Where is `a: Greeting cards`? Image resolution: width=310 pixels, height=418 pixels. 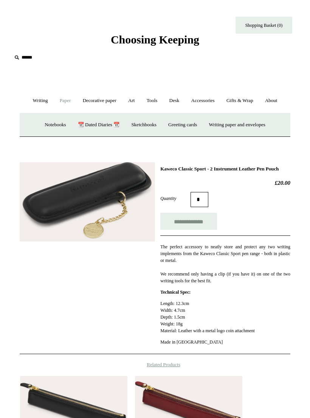
a: Greeting cards is located at coordinates (183, 125).